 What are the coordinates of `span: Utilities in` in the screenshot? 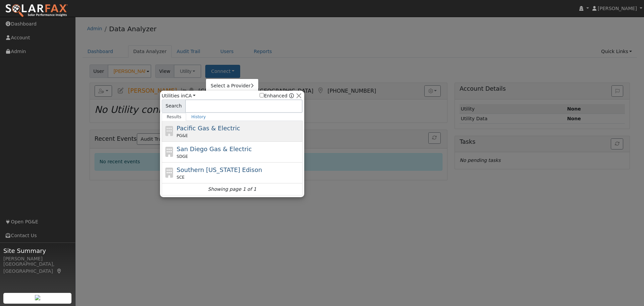 It's located at (178, 96).